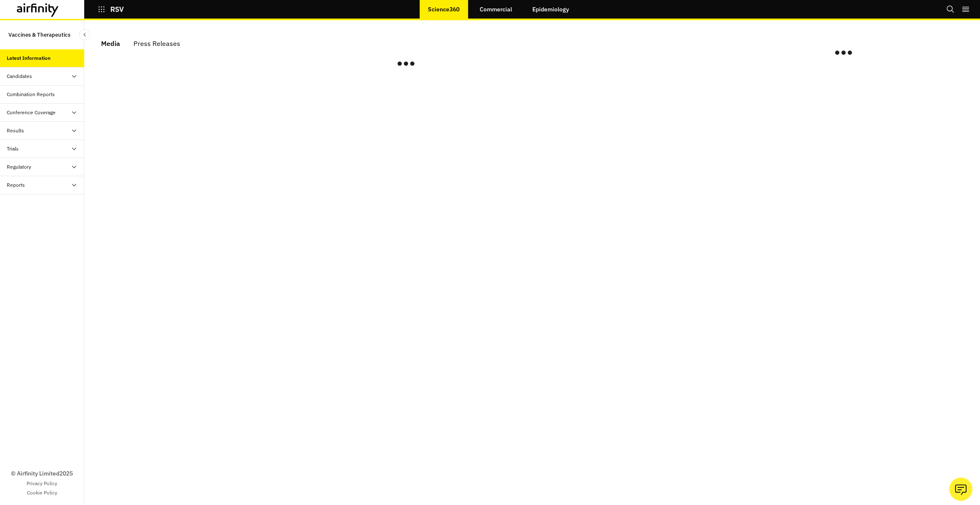 The width and height of the screenshot is (980, 505). Describe the element at coordinates (15, 131) in the screenshot. I see `div: Results` at that location.